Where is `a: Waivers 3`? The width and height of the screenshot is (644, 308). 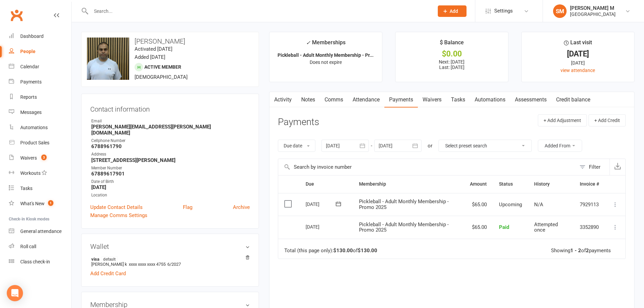
a: Waivers 3 is located at coordinates (40, 158).